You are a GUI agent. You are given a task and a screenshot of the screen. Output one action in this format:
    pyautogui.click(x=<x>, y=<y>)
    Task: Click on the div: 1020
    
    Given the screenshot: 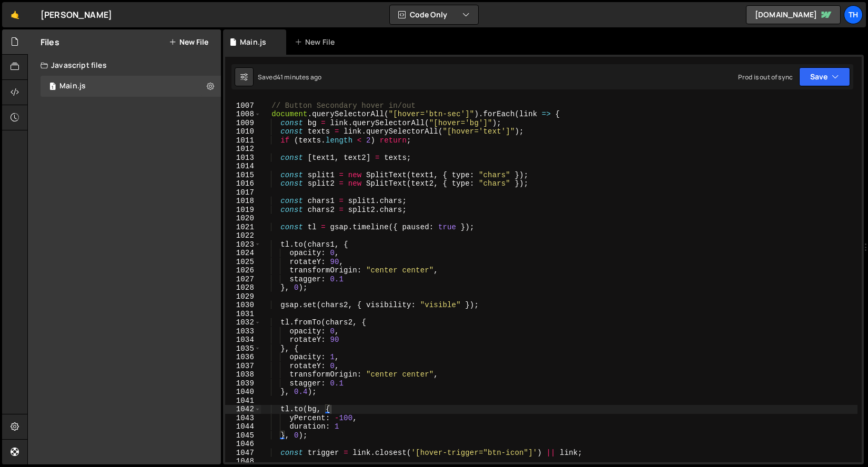 What is the action you would take?
    pyautogui.click(x=243, y=219)
    